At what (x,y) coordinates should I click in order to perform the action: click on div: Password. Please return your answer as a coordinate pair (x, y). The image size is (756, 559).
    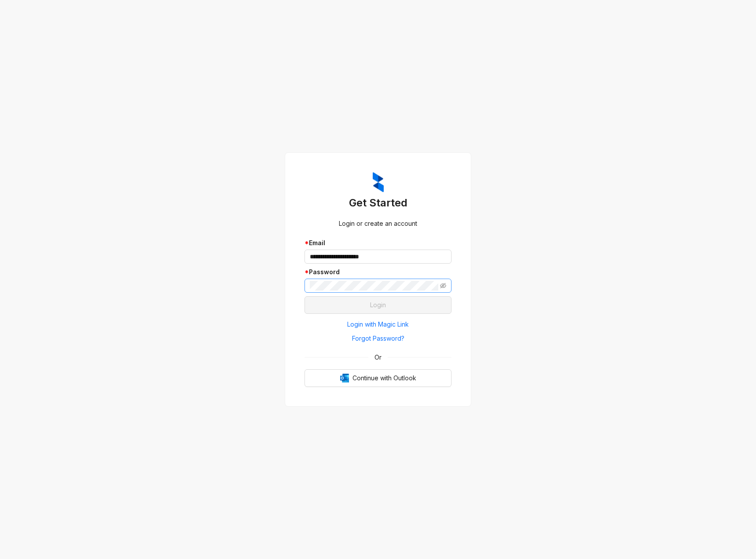
    Looking at the image, I should click on (378, 272).